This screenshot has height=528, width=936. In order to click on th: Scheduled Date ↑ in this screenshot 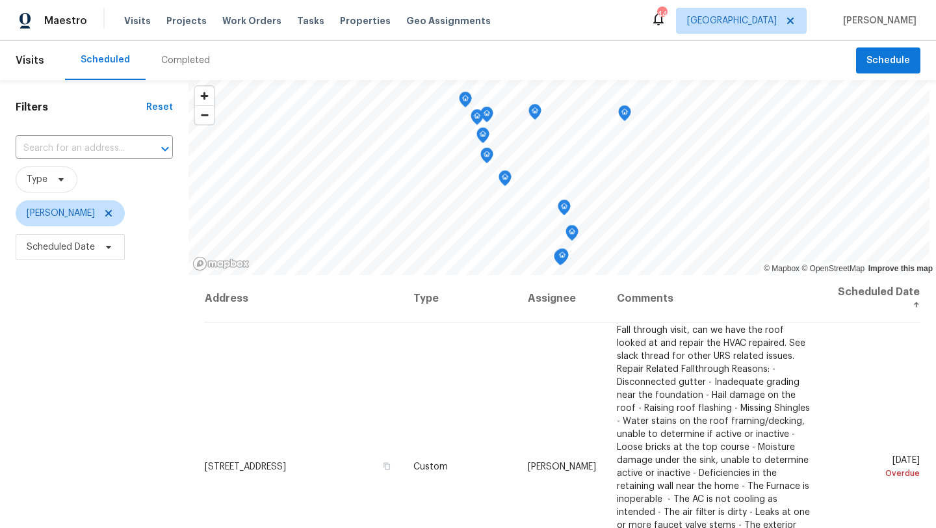, I will do `click(871, 298)`.